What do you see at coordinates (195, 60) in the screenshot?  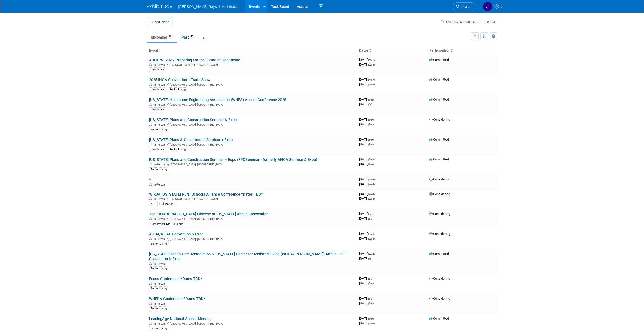 I see `a: ACHE-WI 2025: Preparing For the Future of Healthcare` at bounding box center [195, 60].